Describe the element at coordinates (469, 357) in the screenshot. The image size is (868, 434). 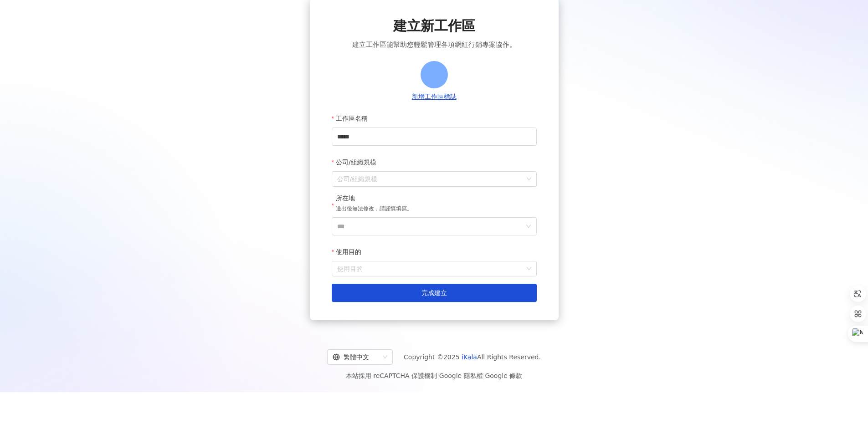
I see `a: iKala` at that location.